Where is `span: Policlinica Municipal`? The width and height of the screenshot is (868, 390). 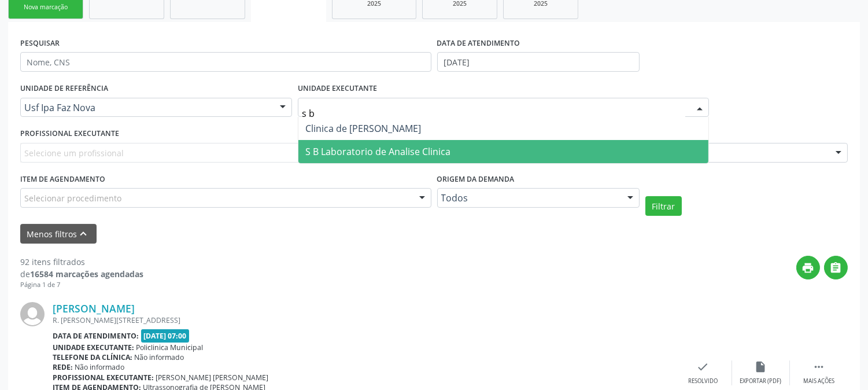
span: Policlinica Municipal is located at coordinates (170, 348).